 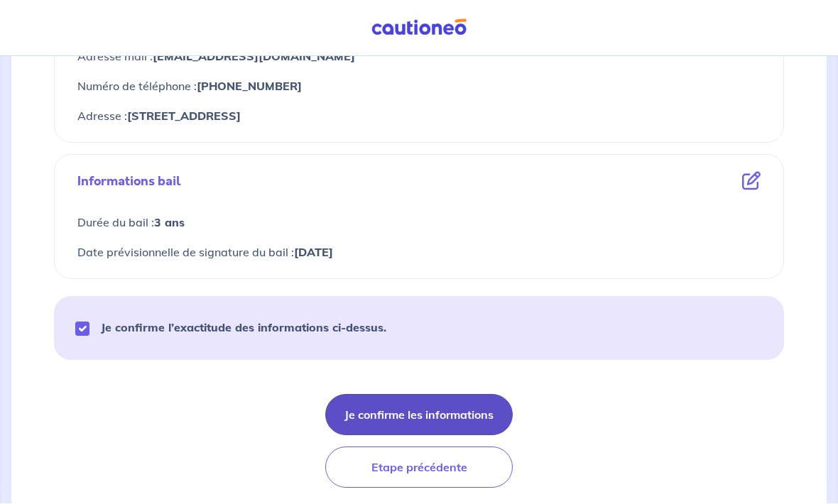 I want to click on p: Informations bail, so click(x=129, y=182).